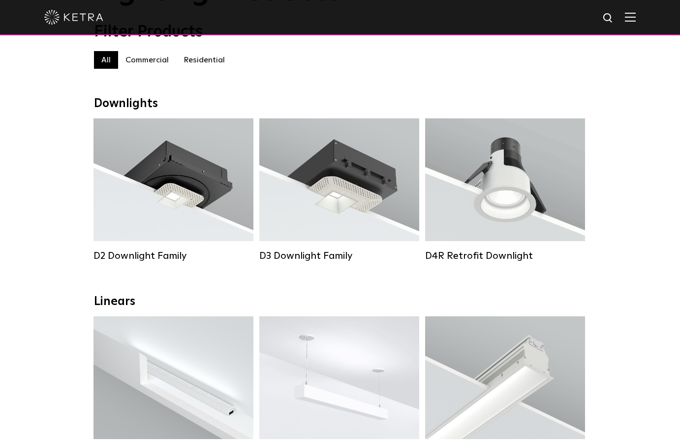 The height and width of the screenshot is (445, 680). Describe the element at coordinates (147, 60) in the screenshot. I see `label: Commercial` at that location.